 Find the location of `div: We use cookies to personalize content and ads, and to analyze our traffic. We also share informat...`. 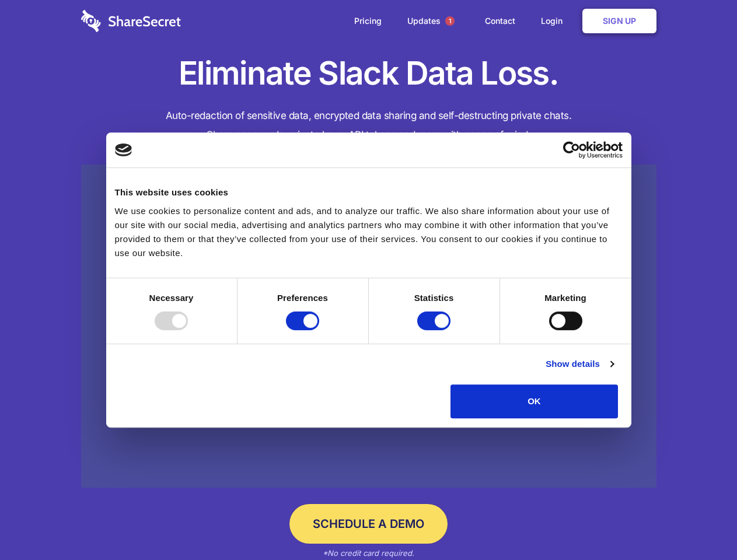

div: We use cookies to personalize content and ads, and to analyze our traffic. We also share informat... is located at coordinates (368, 232).